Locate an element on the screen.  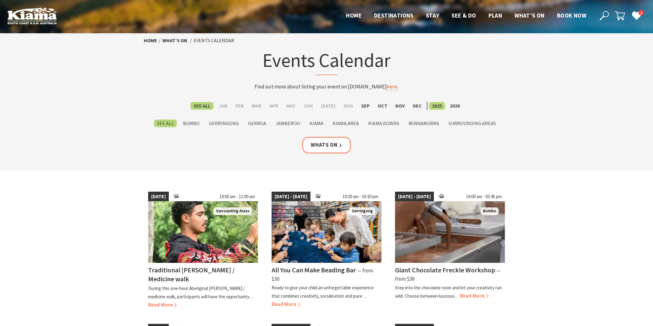
label: Minnamurra is located at coordinates (424, 123).